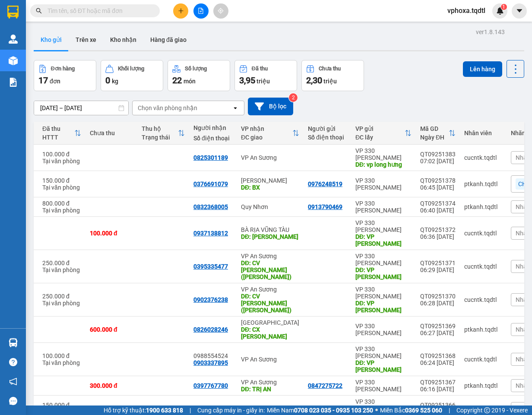 Image resolution: width=532 pixels, height=415 pixels. Describe the element at coordinates (211, 184) in the screenshot. I see `div: 0376691079` at that location.